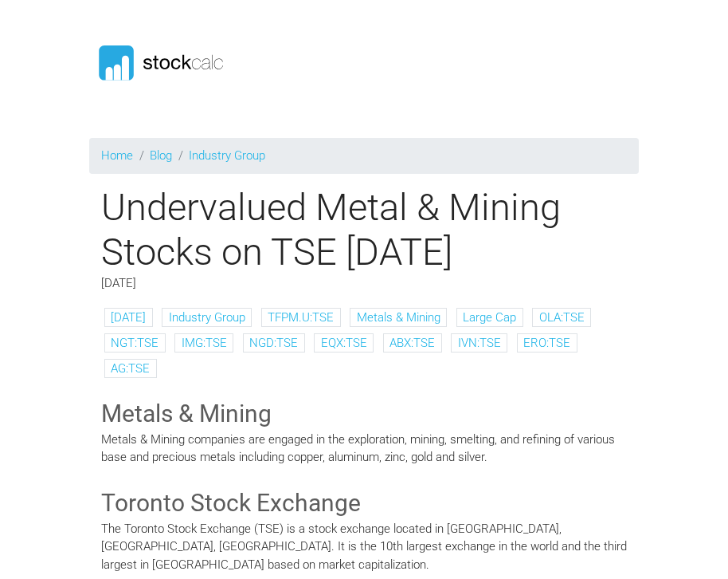 Image resolution: width=728 pixels, height=579 pixels. Describe the element at coordinates (344, 343) in the screenshot. I see `a: EQX:TSE` at that location.